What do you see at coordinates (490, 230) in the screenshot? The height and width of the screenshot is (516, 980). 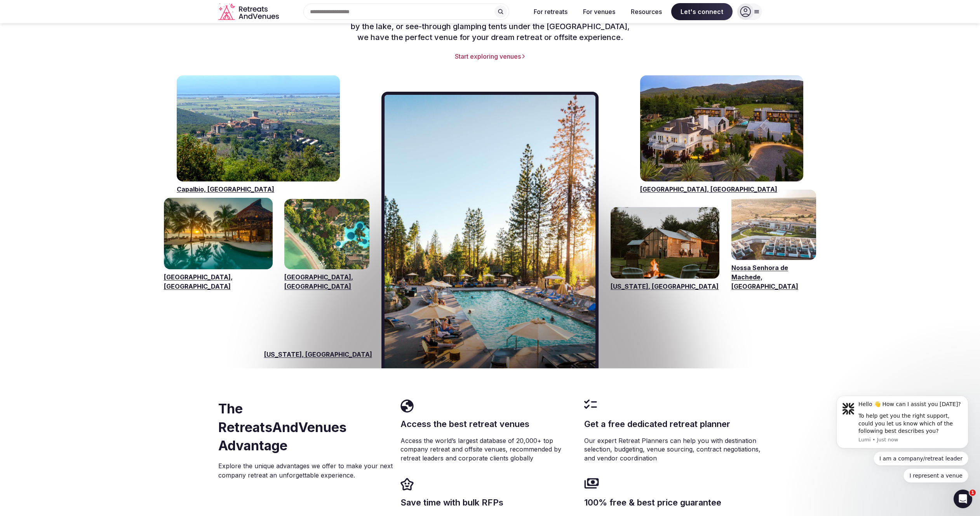 I see `a: Visit venues for California, USA` at bounding box center [490, 230].